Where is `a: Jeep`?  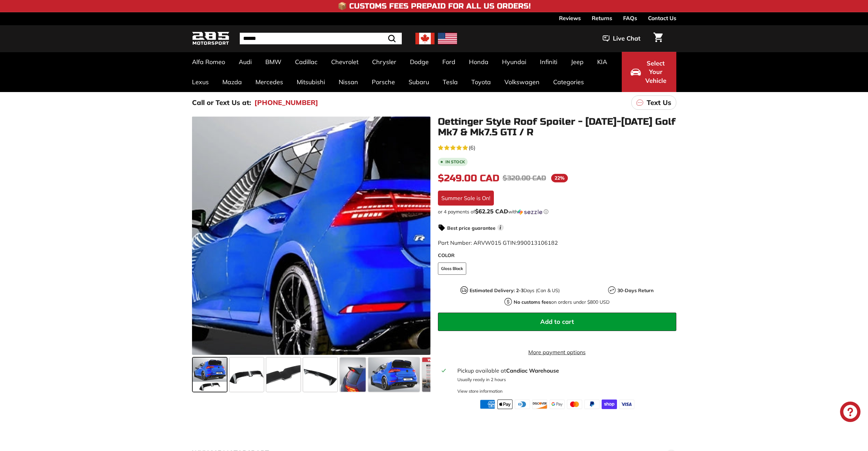 a: Jeep is located at coordinates (577, 62).